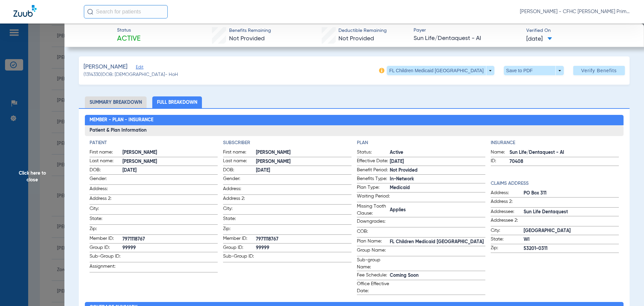 Image resolution: width=644 pixels, height=306 pixels. What do you see at coordinates (382, 70) in the screenshot?
I see `img: info-icon` at bounding box center [382, 70].